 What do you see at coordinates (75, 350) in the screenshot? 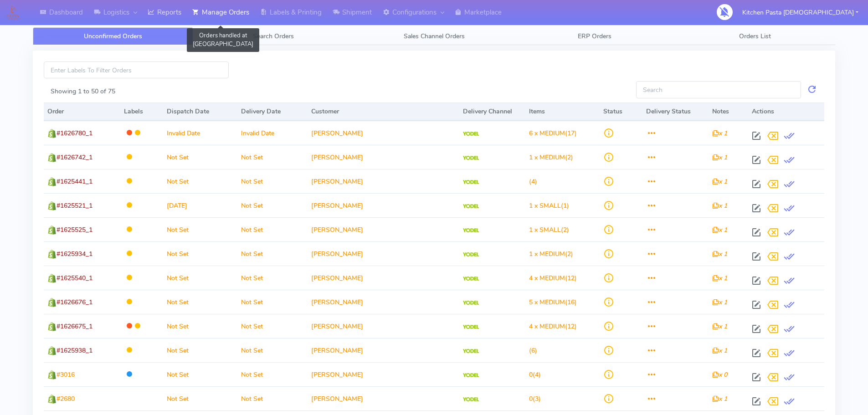
I see `span: #1625938_1` at bounding box center [75, 350].